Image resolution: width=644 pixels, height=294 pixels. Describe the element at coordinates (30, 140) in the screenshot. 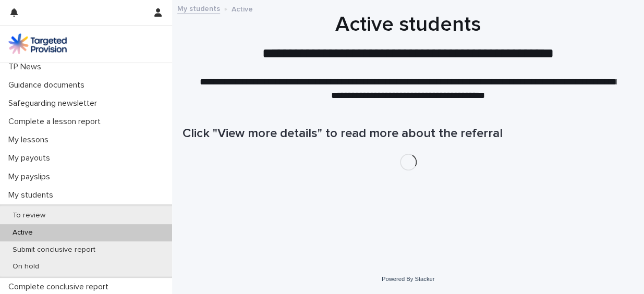

I see `p: My lessons` at that location.